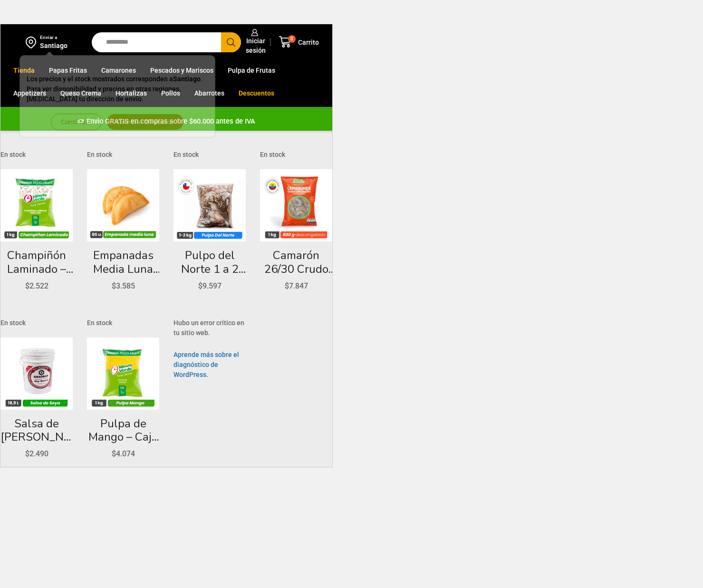 The height and width of the screenshot is (588, 703). Describe the element at coordinates (37, 262) in the screenshot. I see `a: Champiñón Laminado – Caja 10 kg` at that location.